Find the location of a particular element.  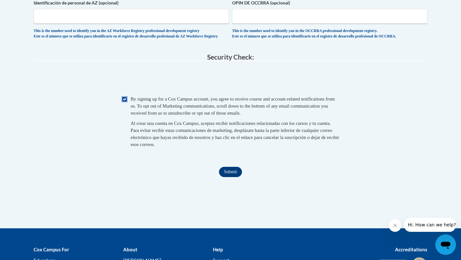

span: Security Check: is located at coordinates (230, 57).